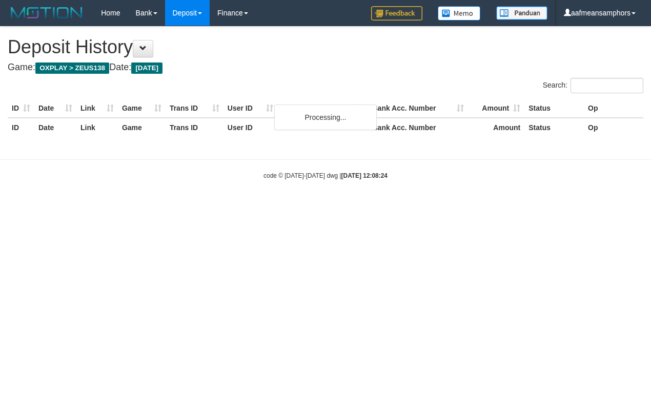  Describe the element at coordinates (521, 13) in the screenshot. I see `img: panduan.png` at that location.